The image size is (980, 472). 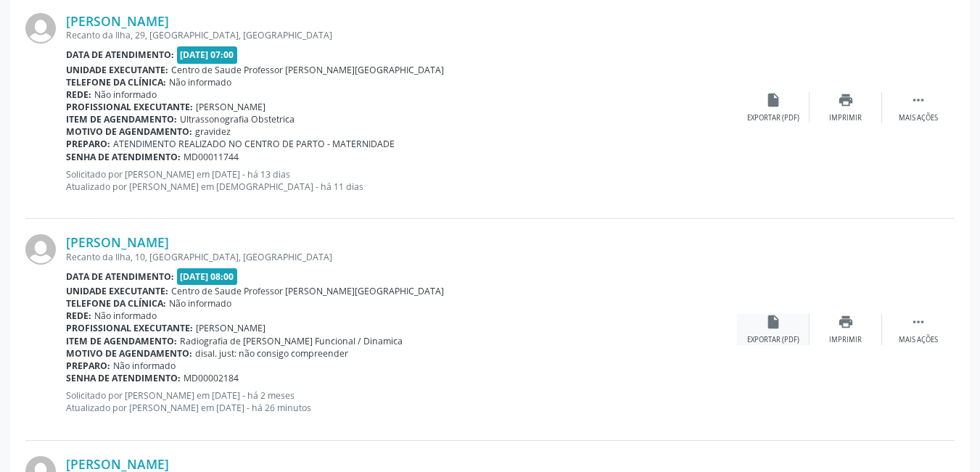 I want to click on span: MD00002184, so click(x=211, y=378).